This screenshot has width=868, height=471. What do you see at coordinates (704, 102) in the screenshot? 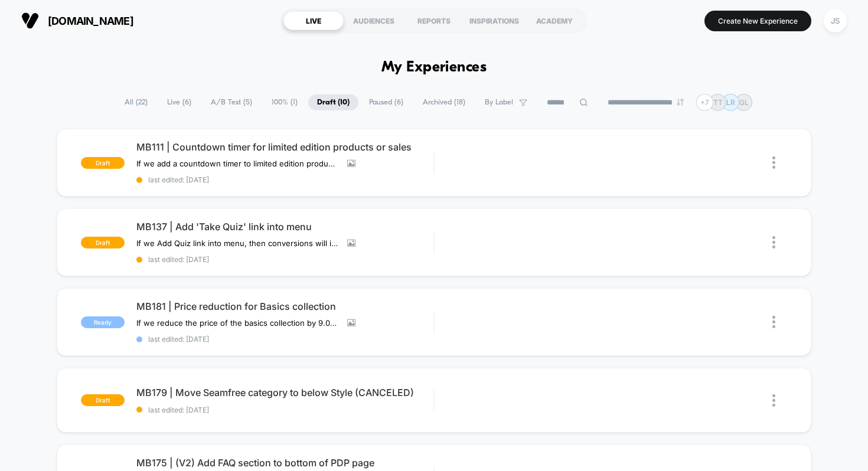
I see `div: + 7` at bounding box center [704, 102].